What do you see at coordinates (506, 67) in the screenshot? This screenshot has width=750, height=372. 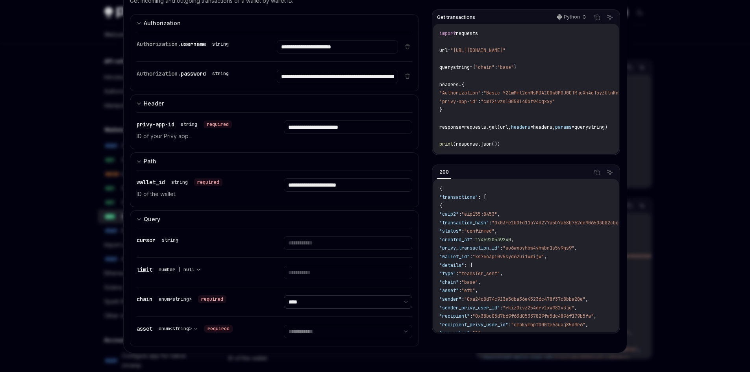 I see `span: "base"` at bounding box center [506, 67].